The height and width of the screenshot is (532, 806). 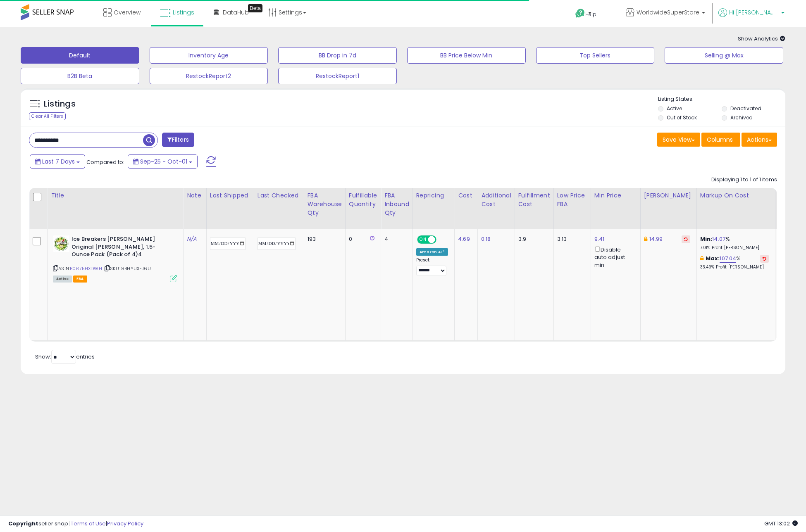 What do you see at coordinates (442, 239) in the screenshot?
I see `span: OFF` at bounding box center [442, 239].